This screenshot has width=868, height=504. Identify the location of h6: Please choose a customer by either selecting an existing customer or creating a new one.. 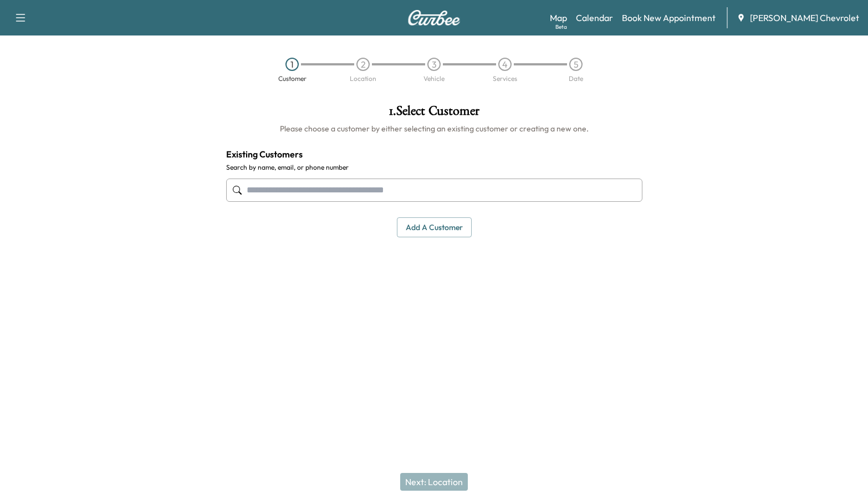
(434, 128).